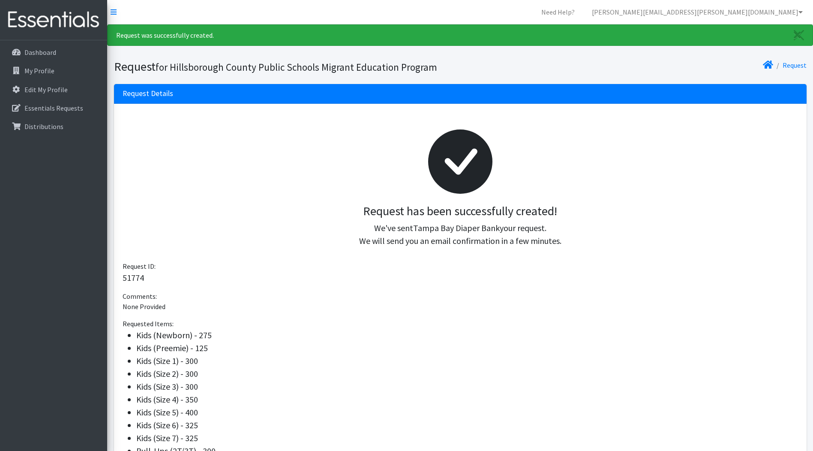  Describe the element at coordinates (54, 108) in the screenshot. I see `p: Essentials Requests` at that location.